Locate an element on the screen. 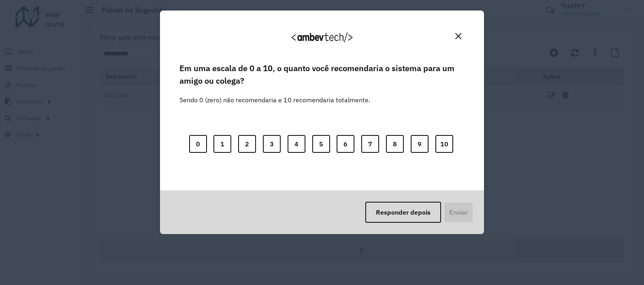 The image size is (644, 285). button: 9 is located at coordinates (420, 144).